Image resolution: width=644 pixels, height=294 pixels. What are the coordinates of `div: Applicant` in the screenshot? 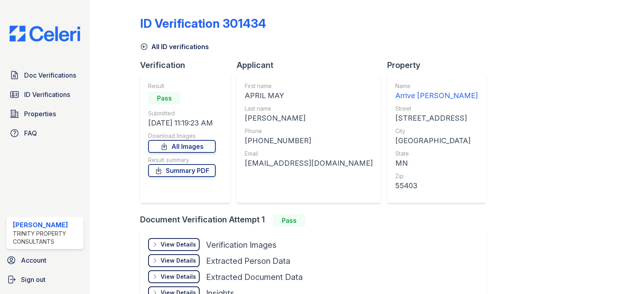 It's located at (312, 65).